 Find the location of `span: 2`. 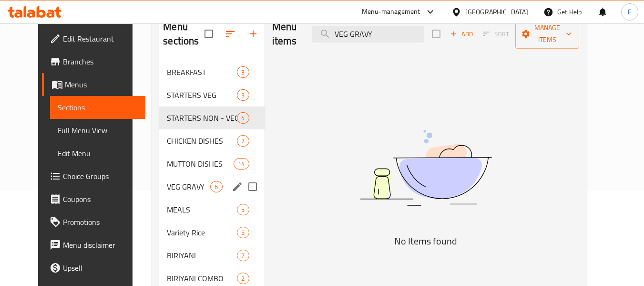

span: 2 is located at coordinates (243, 278).